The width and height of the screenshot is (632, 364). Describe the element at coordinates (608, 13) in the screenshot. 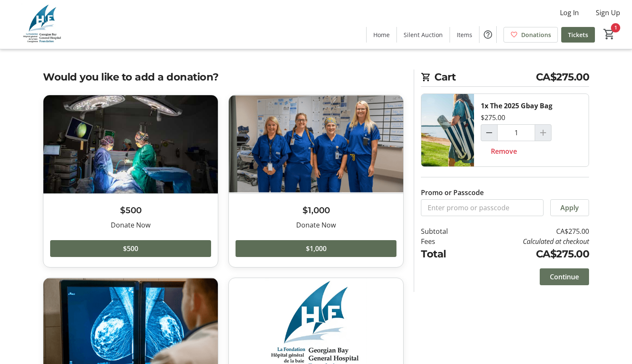

I see `span: Sign Up` at that location.